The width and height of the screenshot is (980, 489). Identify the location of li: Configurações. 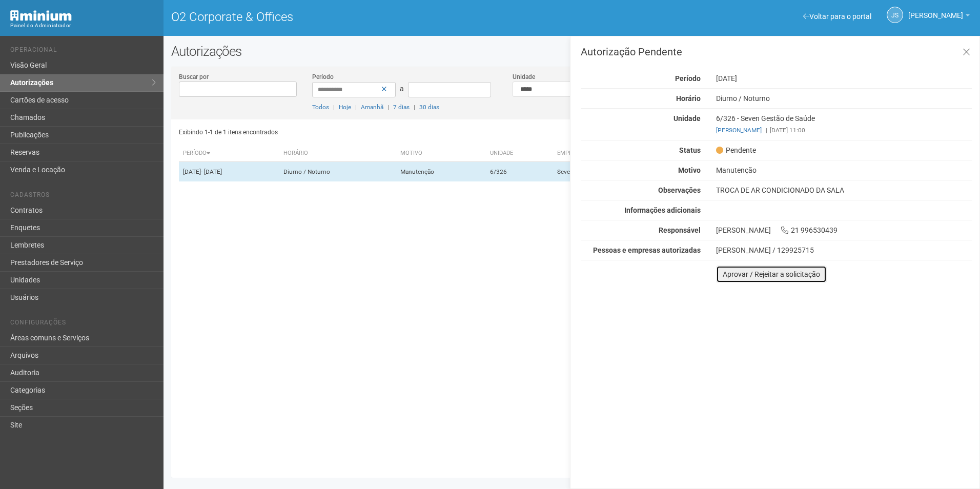
(83, 324).